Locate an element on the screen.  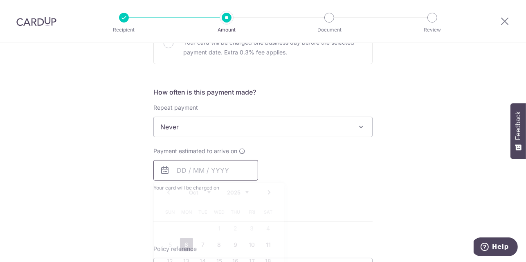
button: Feedback - Show survey is located at coordinates (518, 131).